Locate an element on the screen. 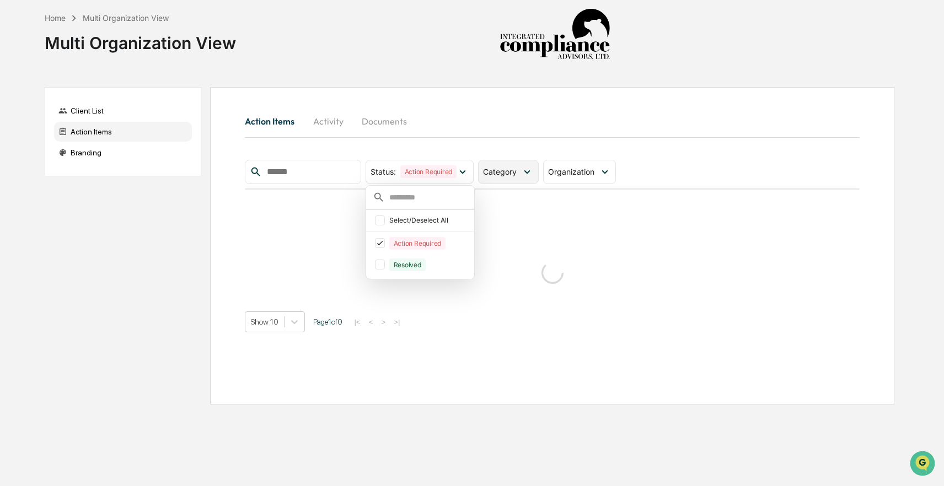 The image size is (944, 486). button: Open customer support is located at coordinates (14, 14).